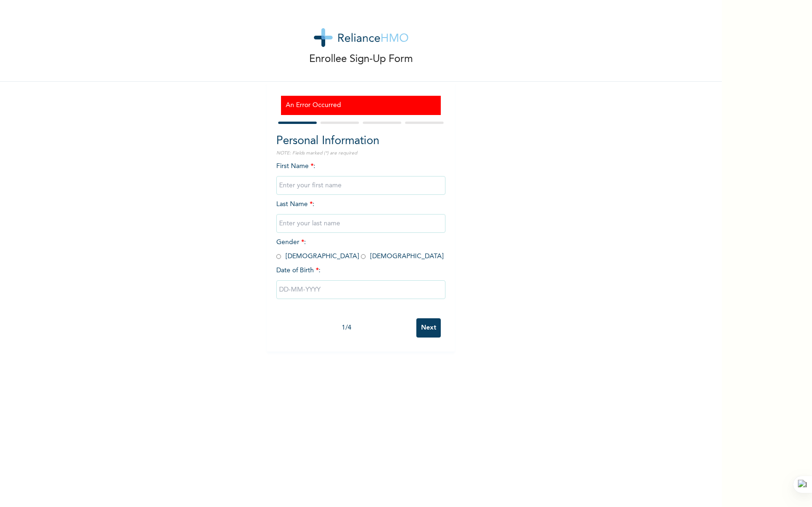  Describe the element at coordinates (361, 153) in the screenshot. I see `p: NOTE: Fields marked (*) are required` at that location.